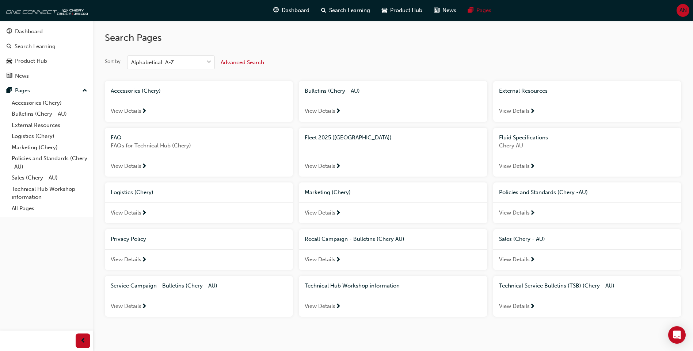 Image resolution: width=693 pixels, height=351 pixels. Describe the element at coordinates (136, 91) in the screenshot. I see `span: Accessories (Chery)` at that location.